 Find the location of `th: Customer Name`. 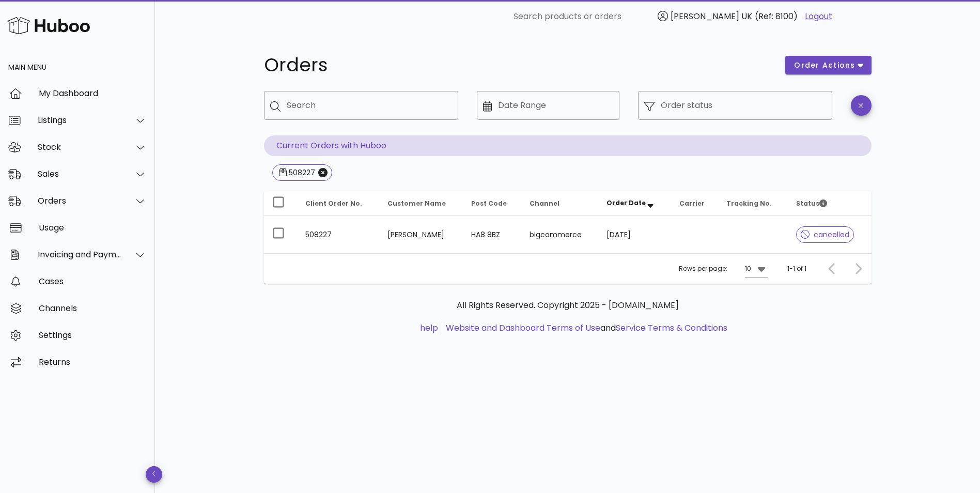

th: Customer Name is located at coordinates (421, 203).